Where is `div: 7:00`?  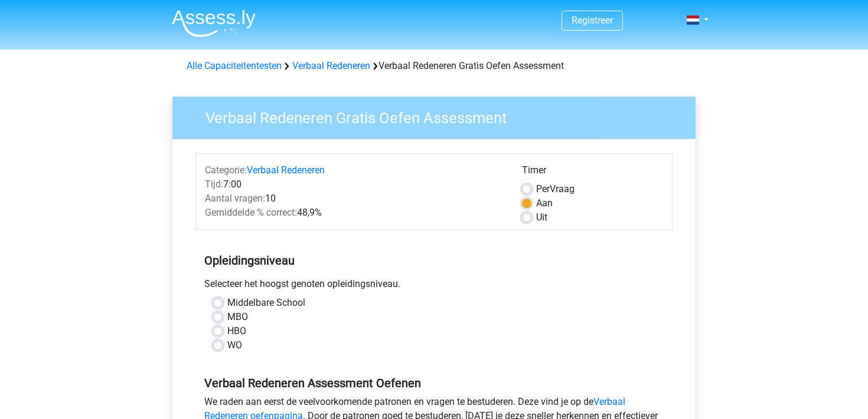 div: 7:00 is located at coordinates (354, 185).